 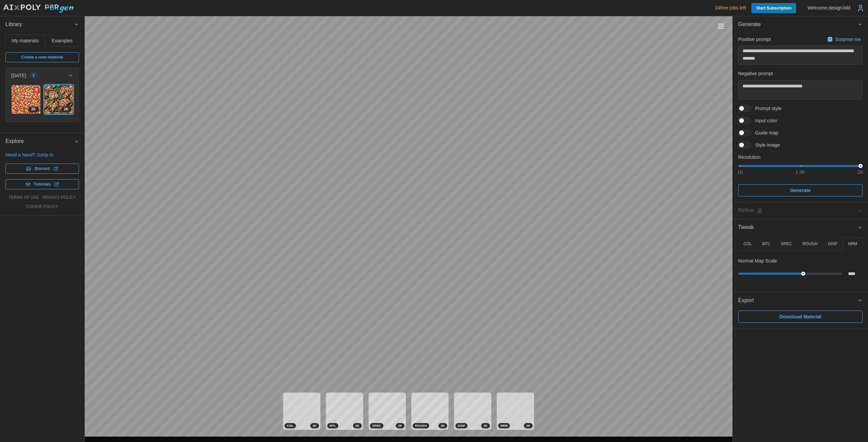 What do you see at coordinates (801, 118) in the screenshot?
I see `div: Generate` at bounding box center [801, 118].